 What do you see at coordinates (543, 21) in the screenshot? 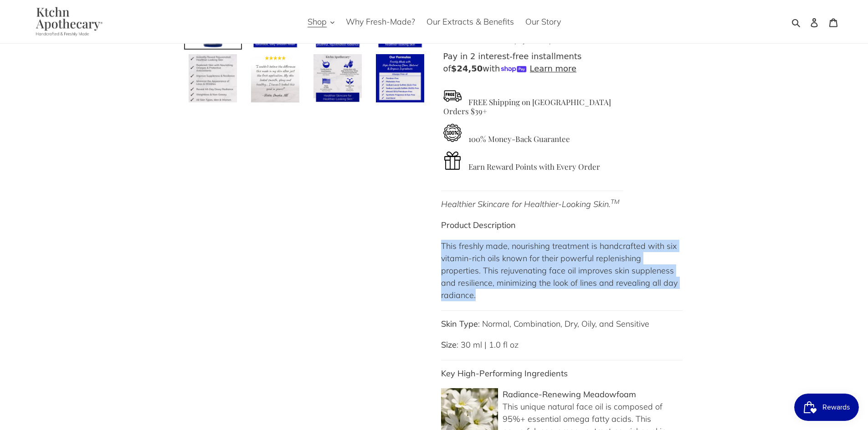
I see `a: Our Story` at bounding box center [543, 21].